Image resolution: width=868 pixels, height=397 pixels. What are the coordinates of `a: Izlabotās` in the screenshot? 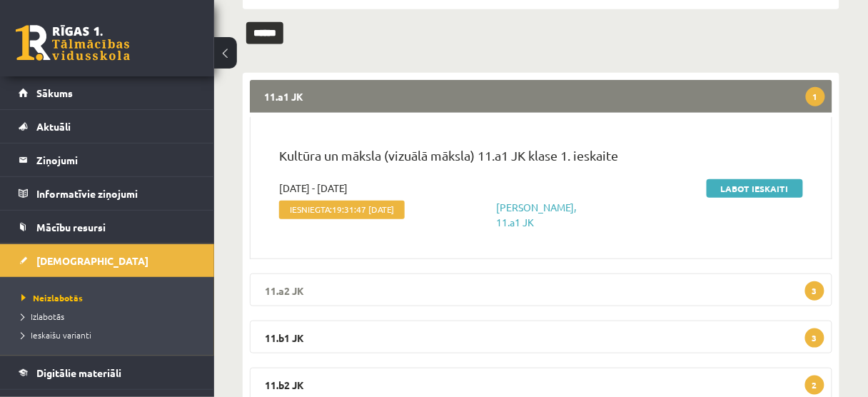 It's located at (111, 316).